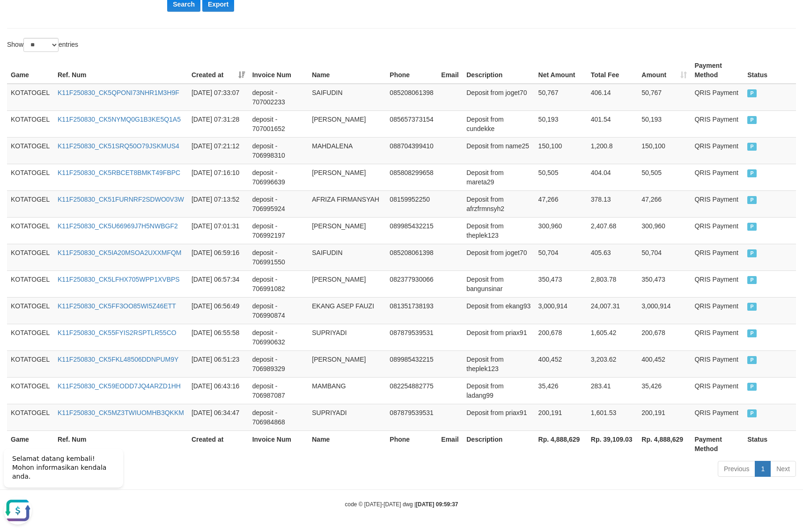  I want to click on td: 401.54, so click(612, 124).